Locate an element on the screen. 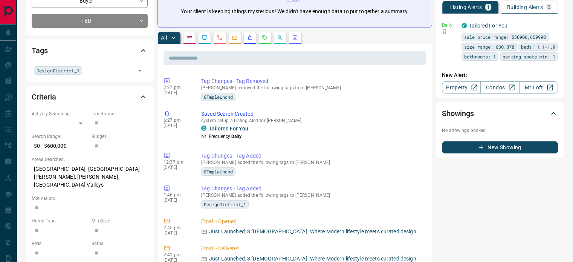 Image resolution: width=573 pixels, height=262 pixels. p: Timeframe: is located at coordinates (119, 114).